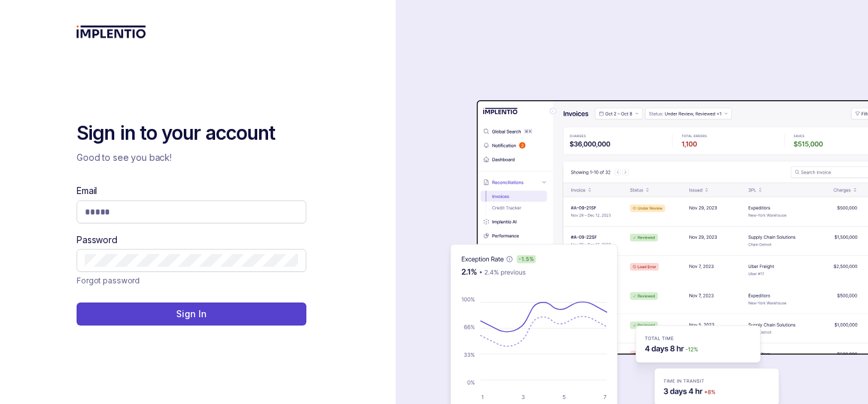  What do you see at coordinates (191, 314) in the screenshot?
I see `p: Sign In` at bounding box center [191, 314].